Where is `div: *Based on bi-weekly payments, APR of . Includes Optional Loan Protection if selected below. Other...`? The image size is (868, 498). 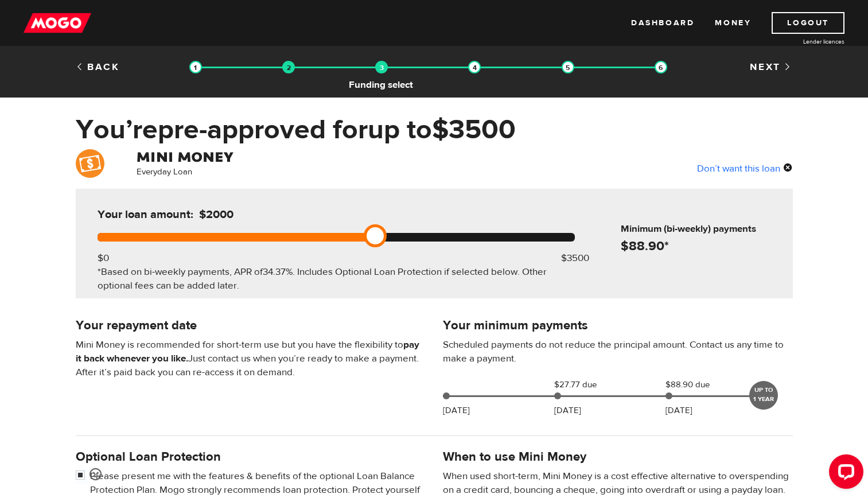 div: *Based on bi-weekly payments, APR of . Includes Optional Loan Protection if selected below. Other... is located at coordinates (336, 279).